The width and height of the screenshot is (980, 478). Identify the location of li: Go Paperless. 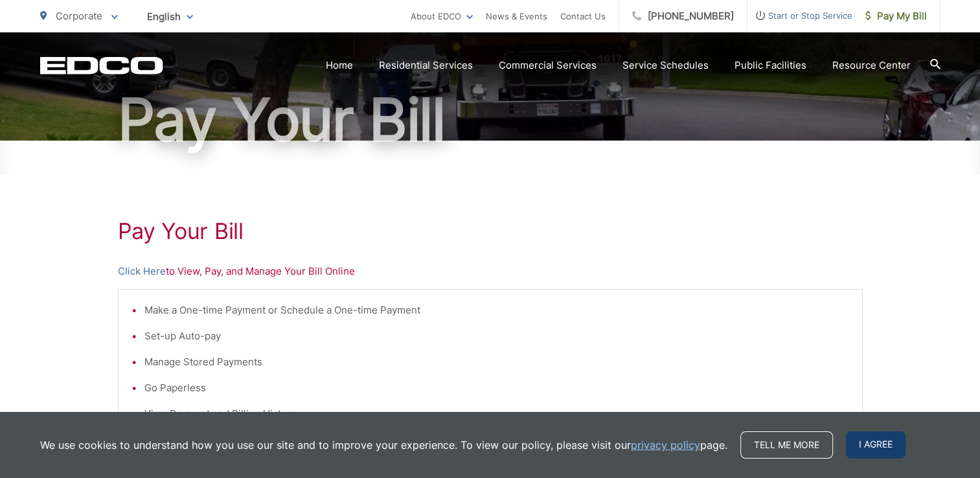
(497, 388).